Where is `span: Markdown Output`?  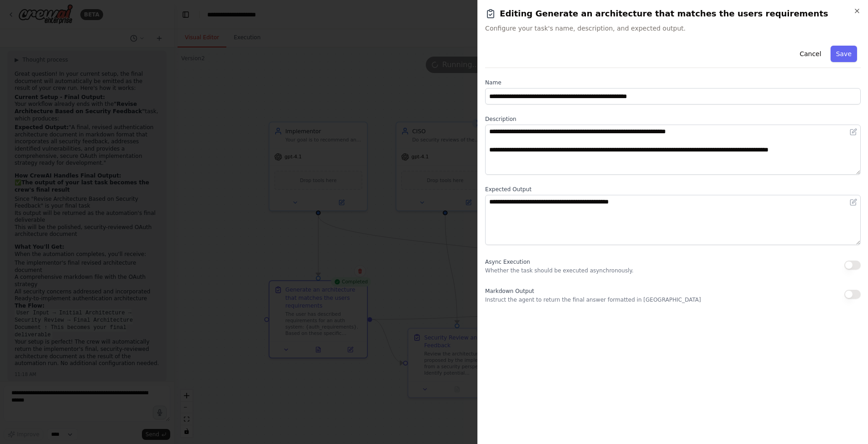 span: Markdown Output is located at coordinates (510, 291).